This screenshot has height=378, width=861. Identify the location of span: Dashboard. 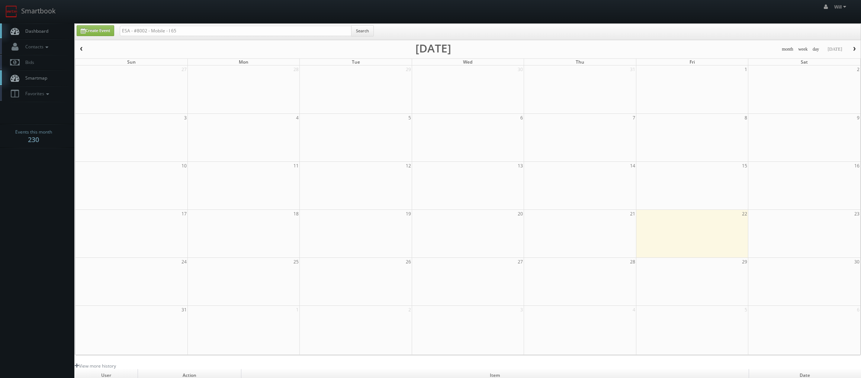
(35, 31).